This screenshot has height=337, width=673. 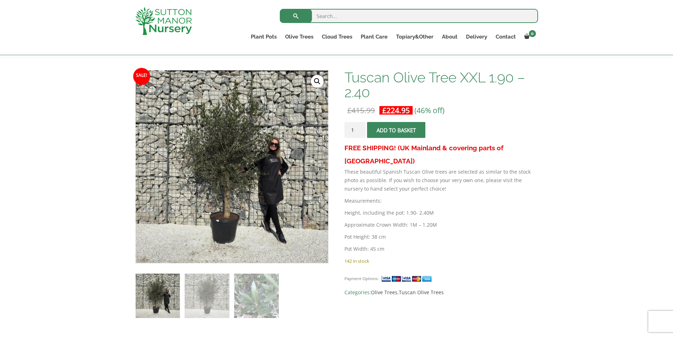 I want to click on a: Contact, so click(x=505, y=37).